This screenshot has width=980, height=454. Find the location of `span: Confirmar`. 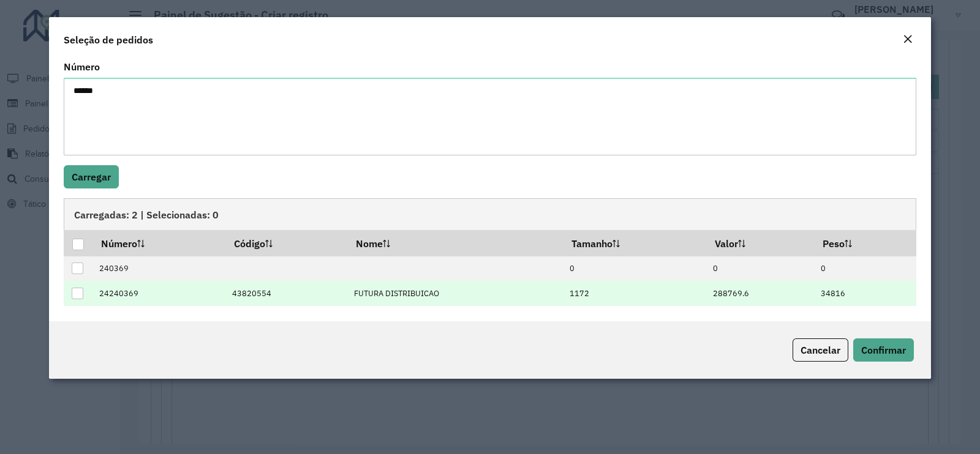

span: Confirmar is located at coordinates (883, 350).